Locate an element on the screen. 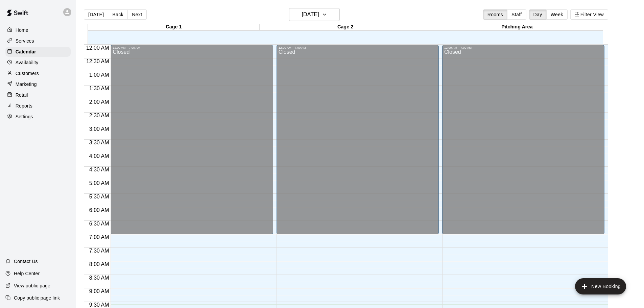  div: Cage 2 is located at coordinates (345, 27).